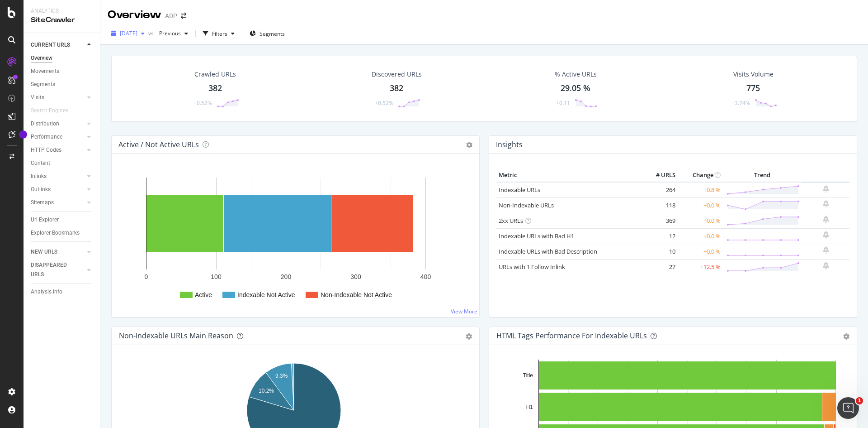  What do you see at coordinates (740, 103) in the screenshot?
I see `div: +3.74%` at bounding box center [740, 103].